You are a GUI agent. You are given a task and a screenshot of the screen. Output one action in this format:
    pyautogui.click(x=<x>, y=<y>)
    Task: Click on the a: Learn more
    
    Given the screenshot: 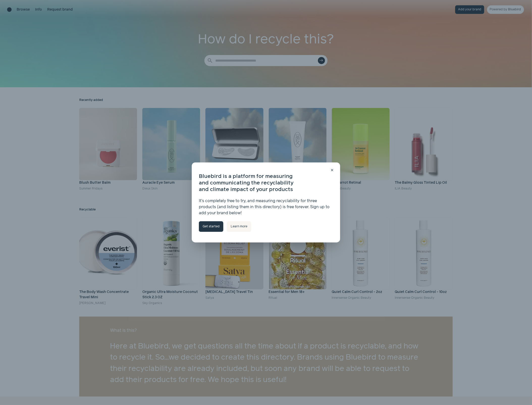 What is the action you would take?
    pyautogui.click(x=239, y=227)
    